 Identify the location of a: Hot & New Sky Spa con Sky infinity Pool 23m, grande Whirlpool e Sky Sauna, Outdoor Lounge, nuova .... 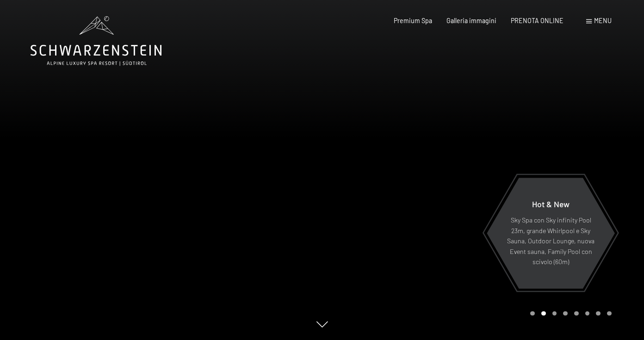
(550, 233).